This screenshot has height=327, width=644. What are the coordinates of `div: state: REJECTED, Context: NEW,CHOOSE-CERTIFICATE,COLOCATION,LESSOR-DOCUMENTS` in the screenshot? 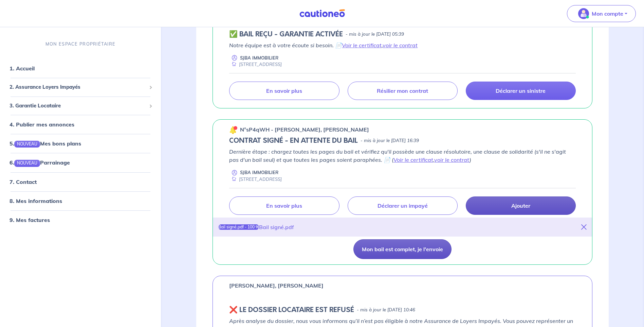 It's located at (402, 310).